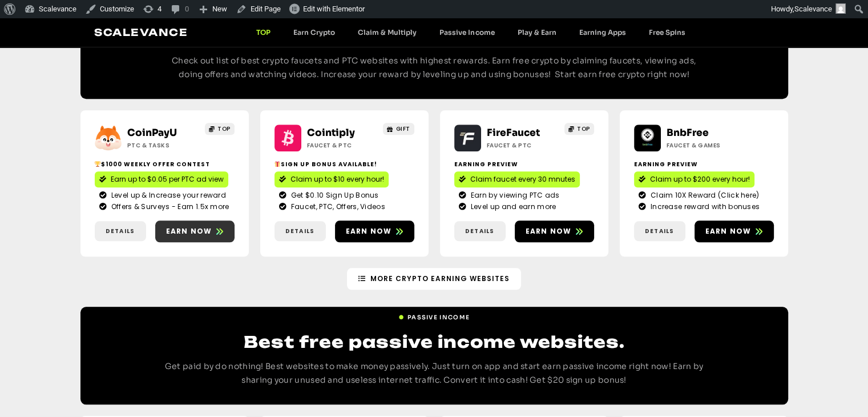  What do you see at coordinates (398, 129) in the screenshot?
I see `a: GIFT` at bounding box center [398, 129].